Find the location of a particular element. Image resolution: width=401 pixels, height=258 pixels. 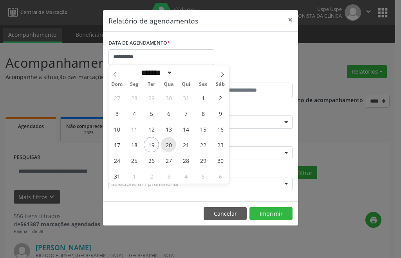

span: Sex is located at coordinates (203, 84).